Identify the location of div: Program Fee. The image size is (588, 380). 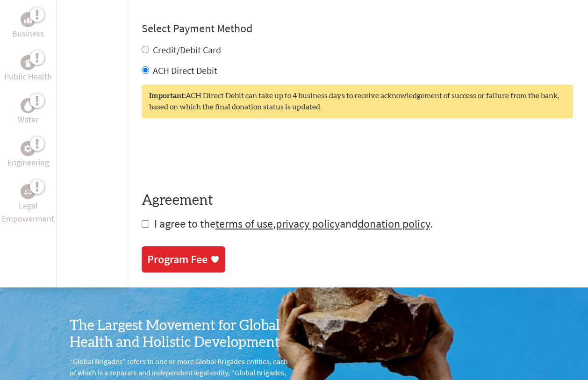
(177, 259).